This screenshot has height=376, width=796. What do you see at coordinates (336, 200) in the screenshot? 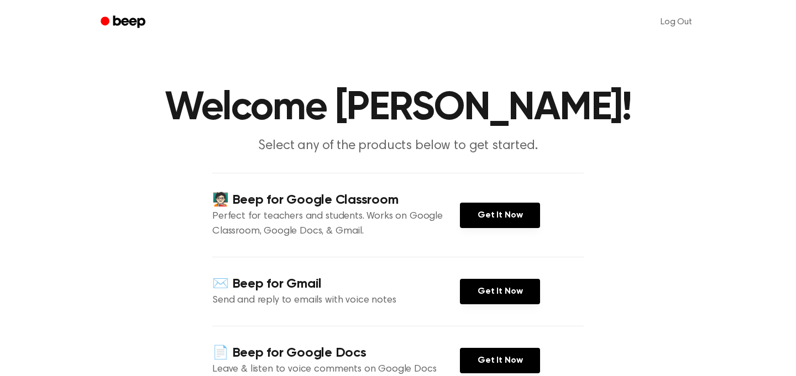
I see `h4: 🧑🏻‍🏫 Beep for Google Classroom` at bounding box center [336, 200].